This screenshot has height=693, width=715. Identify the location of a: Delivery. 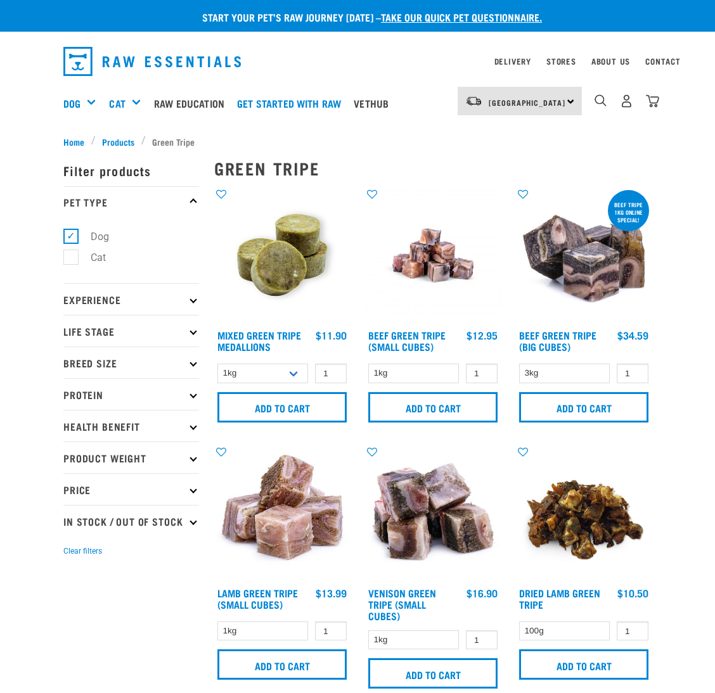
(513, 61).